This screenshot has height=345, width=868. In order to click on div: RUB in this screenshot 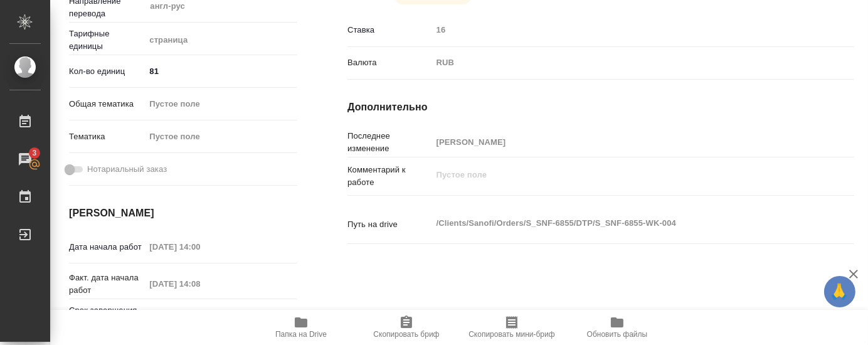, I will do `click(622, 63)`.